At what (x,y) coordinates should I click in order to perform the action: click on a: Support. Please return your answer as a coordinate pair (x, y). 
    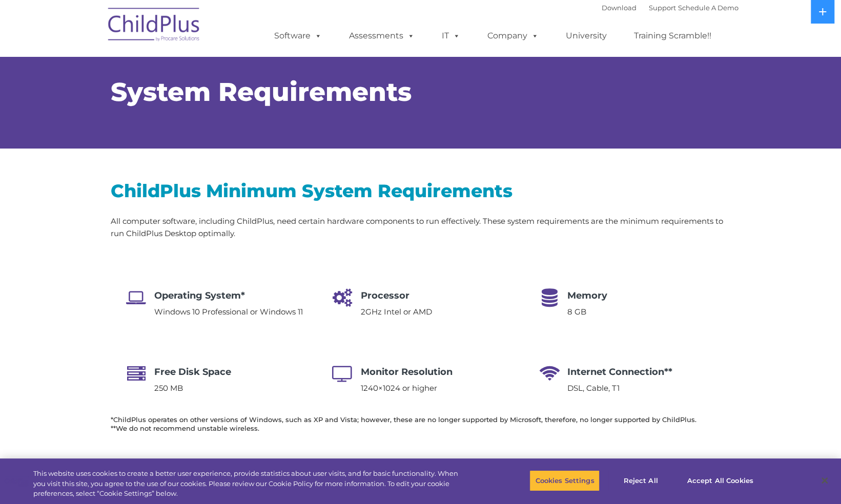
    Looking at the image, I should click on (662, 8).